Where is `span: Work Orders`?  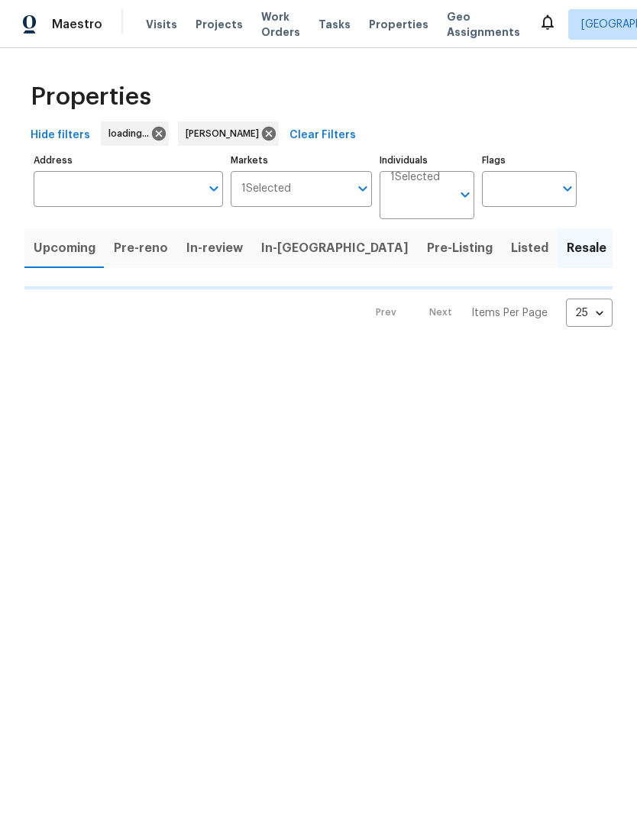
span: Work Orders is located at coordinates (280, 24).